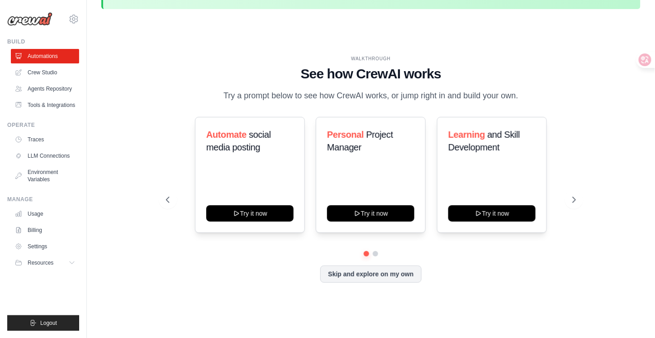 The image size is (655, 338). Describe the element at coordinates (45, 72) in the screenshot. I see `a: Crew Studio` at that location.